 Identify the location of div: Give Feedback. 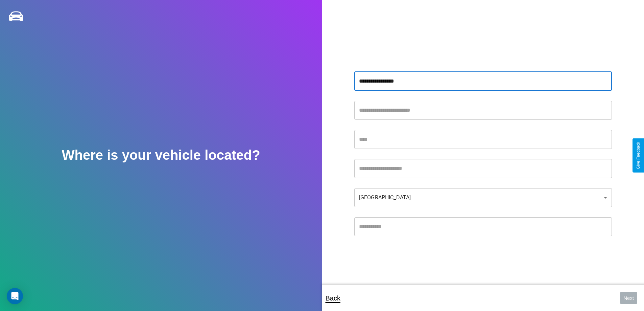
(638, 156).